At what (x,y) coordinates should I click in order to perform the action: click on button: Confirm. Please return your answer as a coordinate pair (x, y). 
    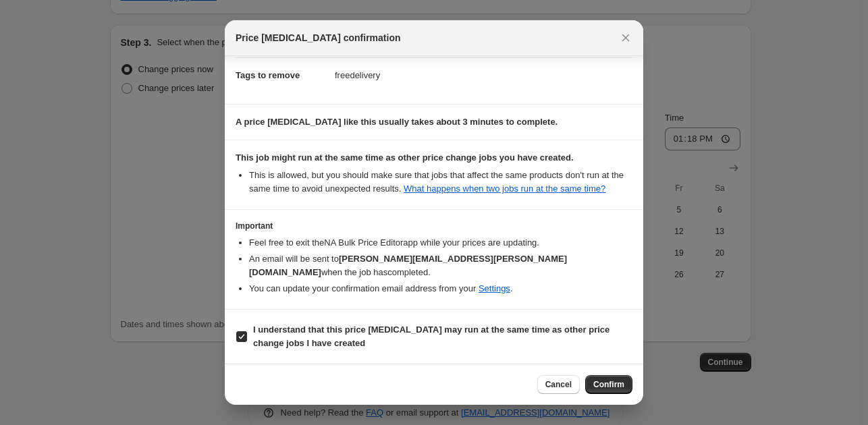
    Looking at the image, I should click on (609, 385).